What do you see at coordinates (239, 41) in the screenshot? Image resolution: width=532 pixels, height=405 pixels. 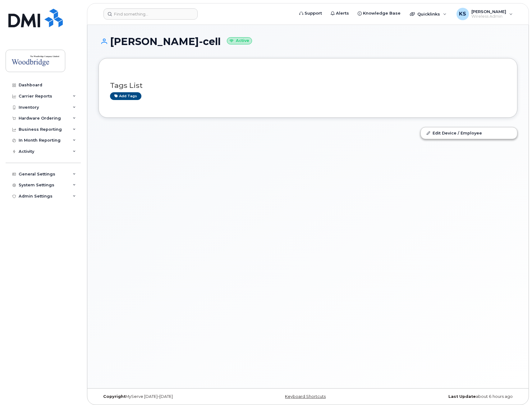 I see `small: Active` at bounding box center [239, 41].